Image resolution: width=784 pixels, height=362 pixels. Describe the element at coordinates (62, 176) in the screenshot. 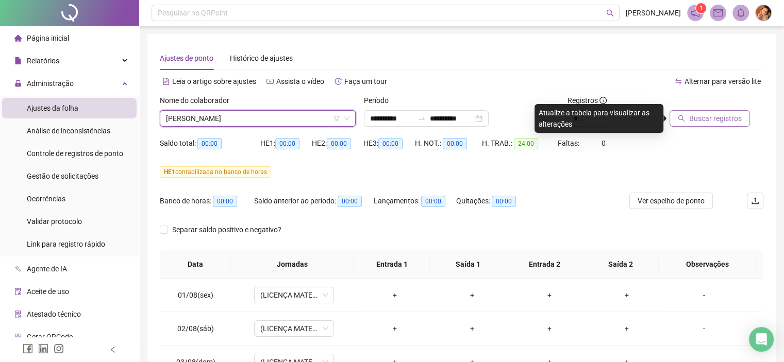

I see `span: Gestão de solicitações` at that location.